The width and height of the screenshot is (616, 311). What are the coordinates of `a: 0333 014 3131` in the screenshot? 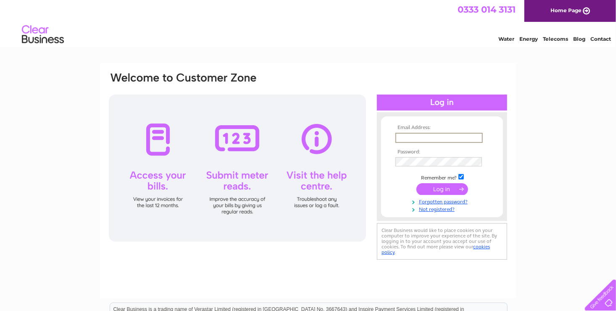 It's located at (487, 9).